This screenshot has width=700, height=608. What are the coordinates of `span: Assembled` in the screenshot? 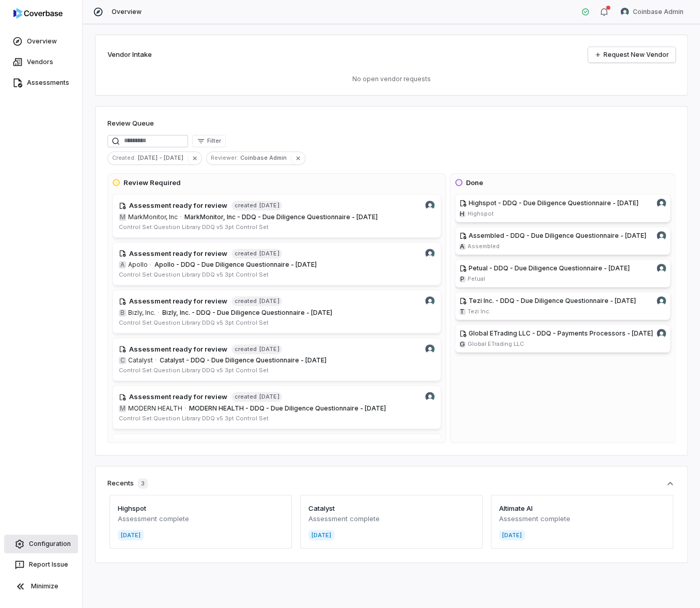 It's located at (484, 246).